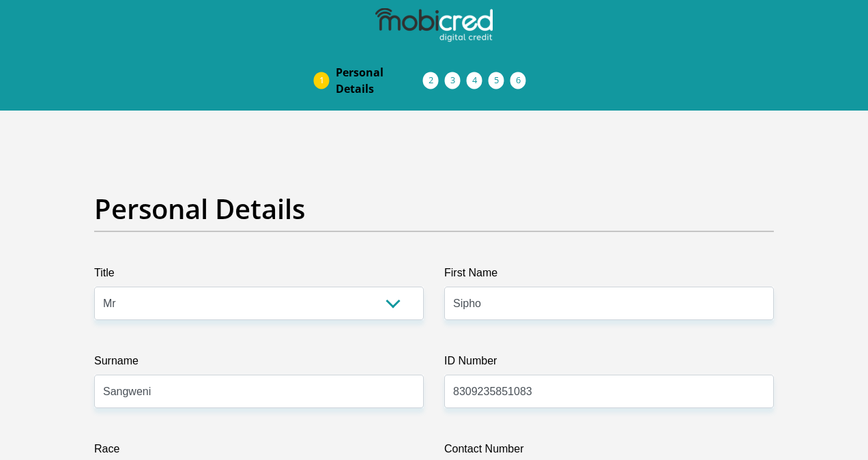 The width and height of the screenshot is (868, 460). Describe the element at coordinates (258, 275) in the screenshot. I see `label: Title` at that location.